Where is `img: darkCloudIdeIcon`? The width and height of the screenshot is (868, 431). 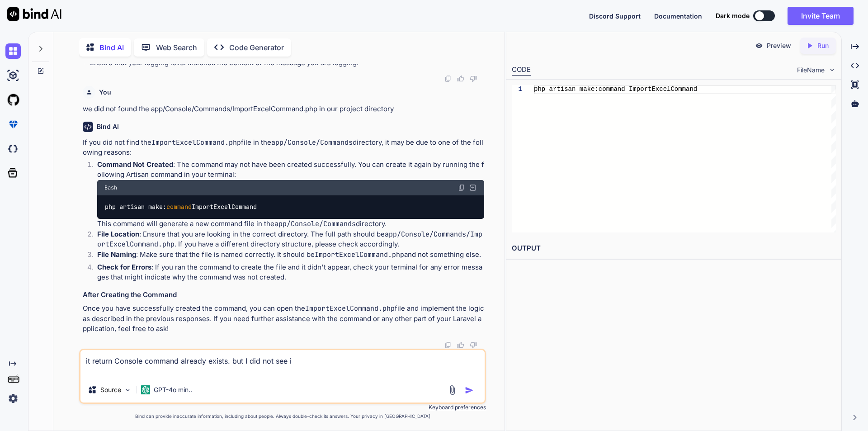 img: darkCloudIdeIcon is located at coordinates (13, 149).